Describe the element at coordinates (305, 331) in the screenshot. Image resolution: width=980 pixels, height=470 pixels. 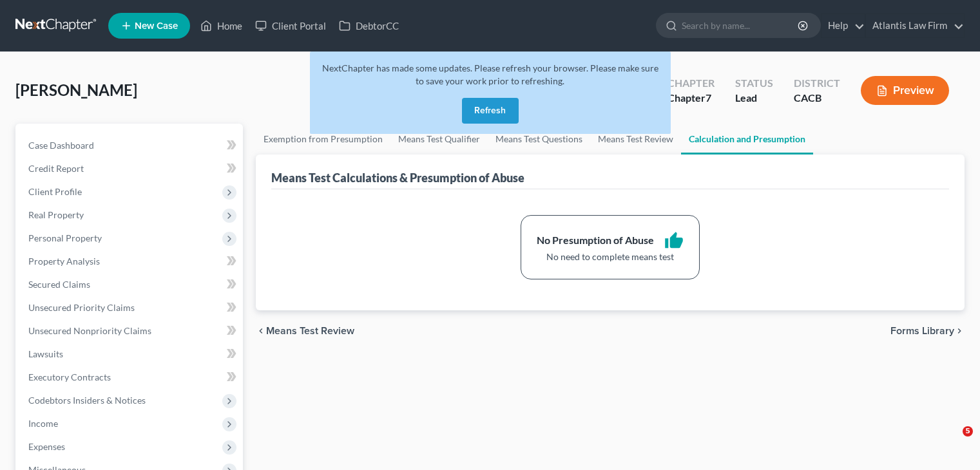
I see `button: chevron_left Means Test Review` at that location.